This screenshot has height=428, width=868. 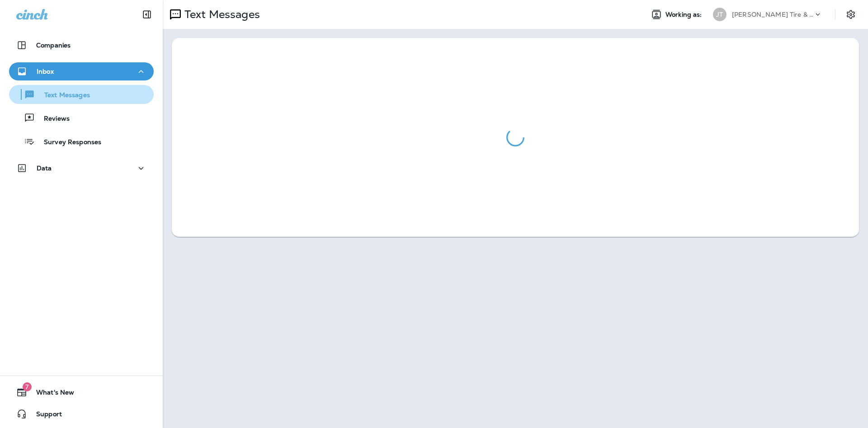 What do you see at coordinates (50, 394) in the screenshot?
I see `span: What's New` at bounding box center [50, 394].